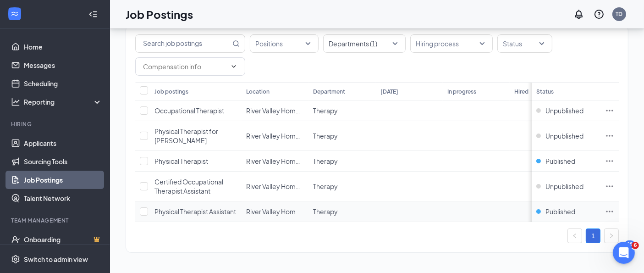 The width and height of the screenshot is (644, 273). I want to click on div: Department, so click(329, 91).